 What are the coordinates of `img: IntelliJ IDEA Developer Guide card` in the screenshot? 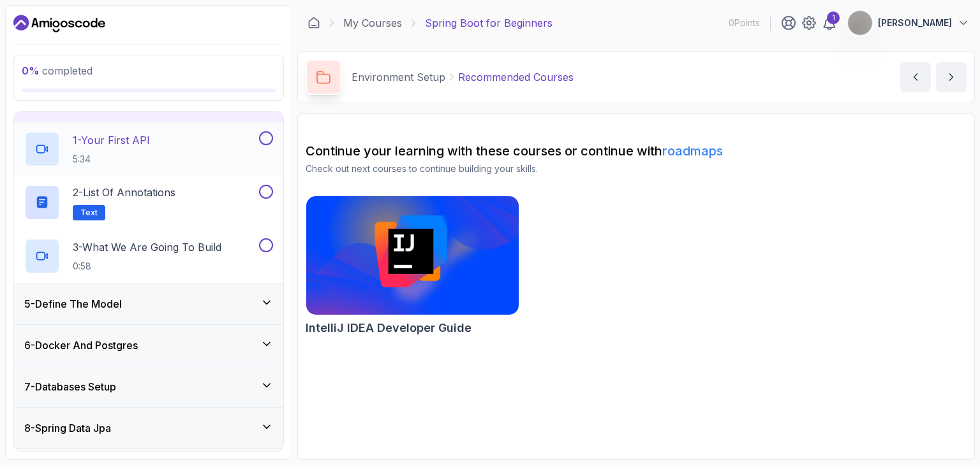 It's located at (412, 256).